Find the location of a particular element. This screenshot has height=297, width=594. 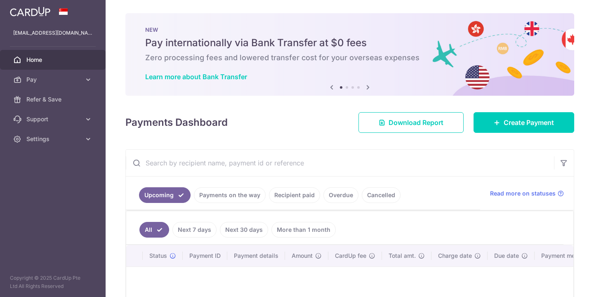

input: Search by recipient name, payment id or reference is located at coordinates (340, 163).